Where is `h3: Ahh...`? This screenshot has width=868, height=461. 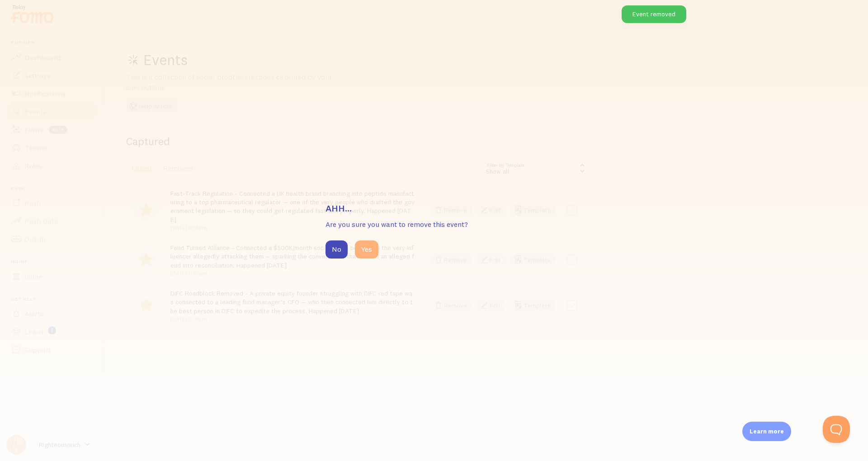
h3: Ahh... is located at coordinates (434, 209).